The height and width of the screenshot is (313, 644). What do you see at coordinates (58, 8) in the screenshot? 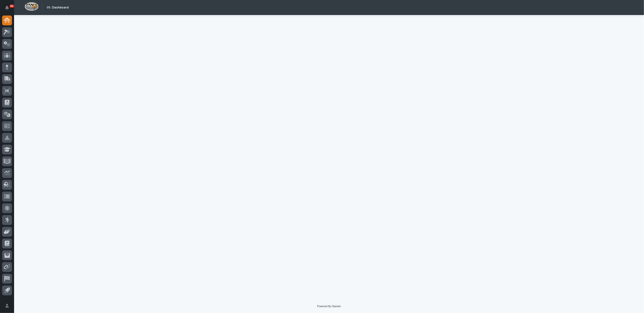
I see `h2: 01. Dashboard` at bounding box center [58, 8].